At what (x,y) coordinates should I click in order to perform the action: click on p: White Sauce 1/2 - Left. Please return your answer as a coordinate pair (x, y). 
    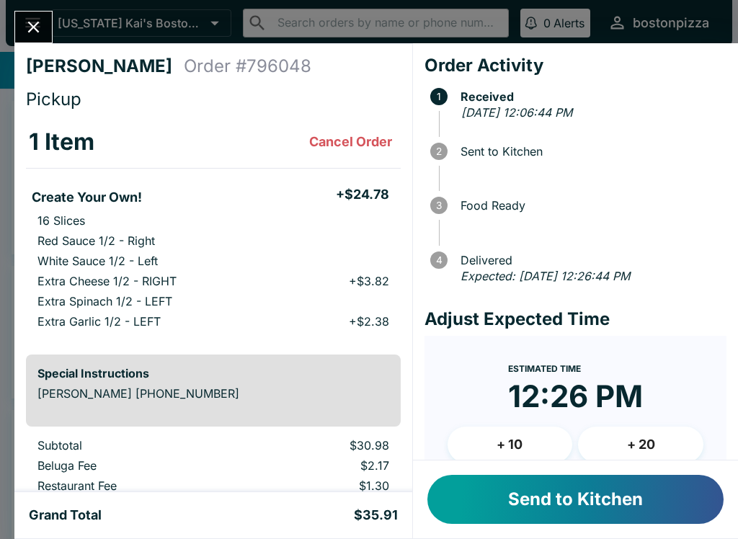
    Looking at the image, I should click on (97, 261).